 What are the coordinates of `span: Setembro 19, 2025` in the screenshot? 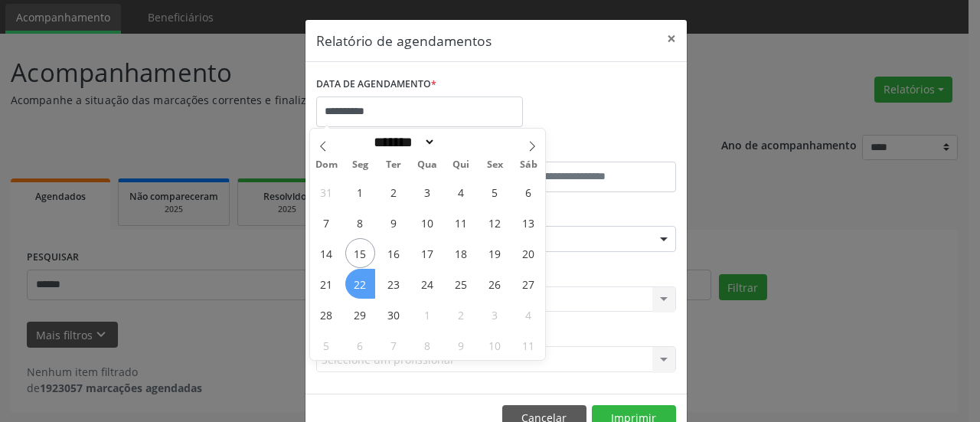 It's located at (495, 252).